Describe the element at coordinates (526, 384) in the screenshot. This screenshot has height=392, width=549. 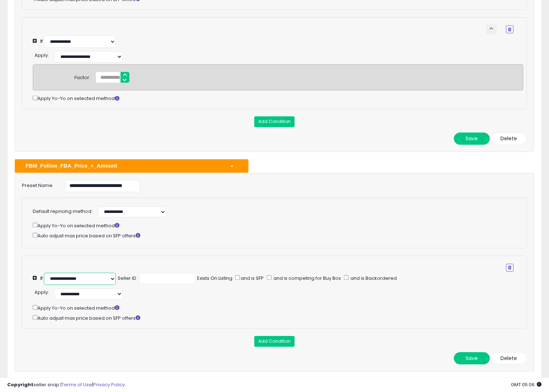
I see `span: 2025-10-7 05:06 GMT` at that location.